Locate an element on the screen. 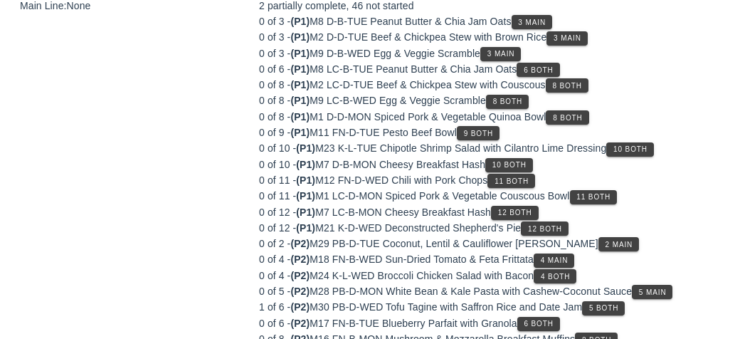  button: 2 Main is located at coordinates (619, 244).